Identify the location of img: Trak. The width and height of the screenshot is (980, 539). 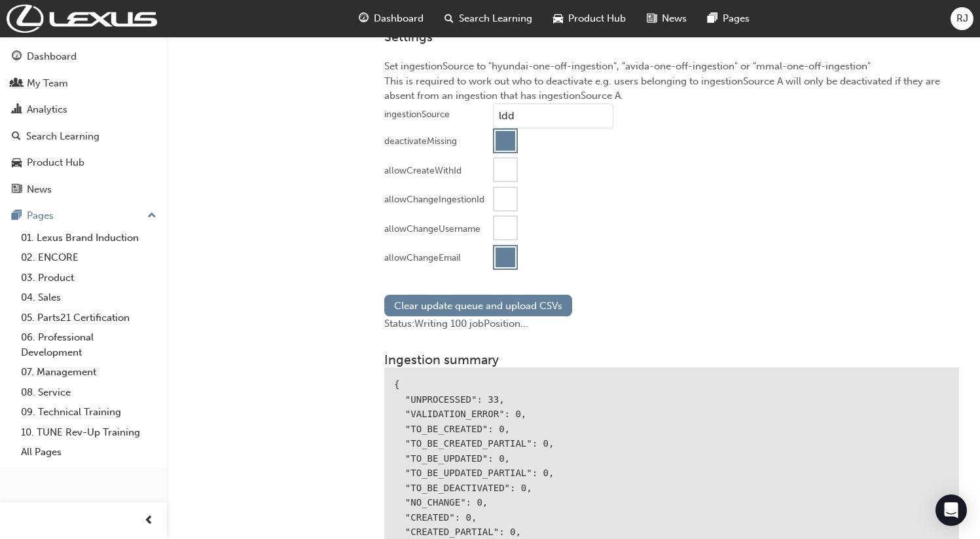
(81, 18).